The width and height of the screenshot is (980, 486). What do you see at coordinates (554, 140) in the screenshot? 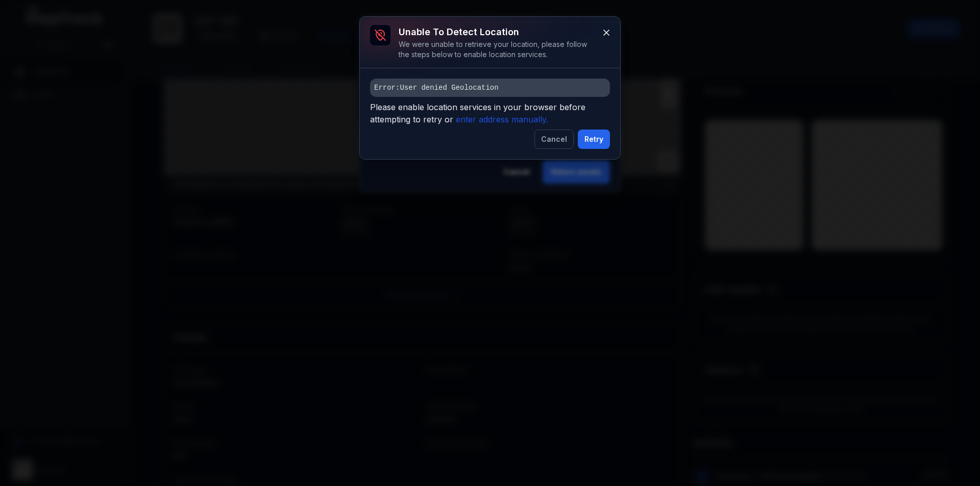
I see `button: Cancel` at bounding box center [554, 140].